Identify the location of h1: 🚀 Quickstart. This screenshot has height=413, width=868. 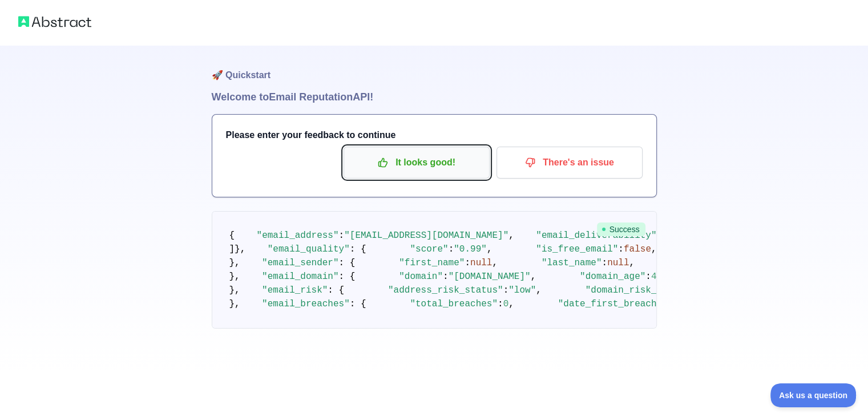
(434, 67).